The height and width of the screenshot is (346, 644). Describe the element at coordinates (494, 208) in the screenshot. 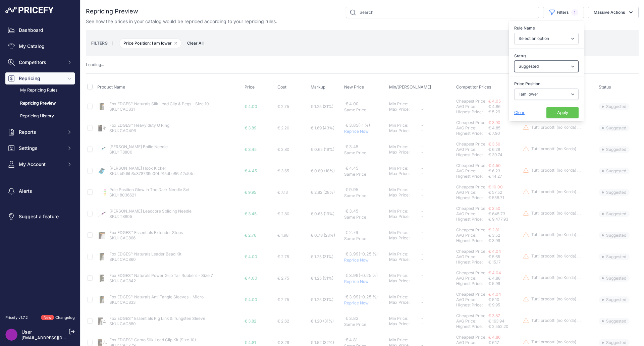

I see `a: € 3.50` at that location.